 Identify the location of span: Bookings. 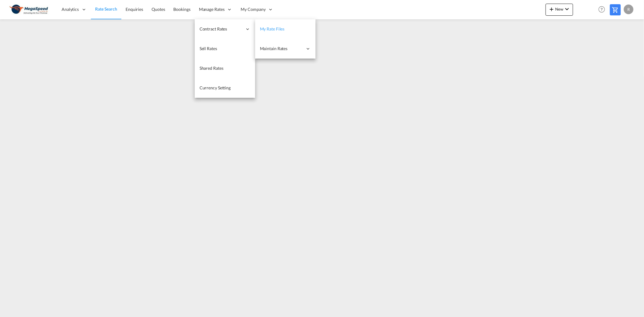
(182, 9).